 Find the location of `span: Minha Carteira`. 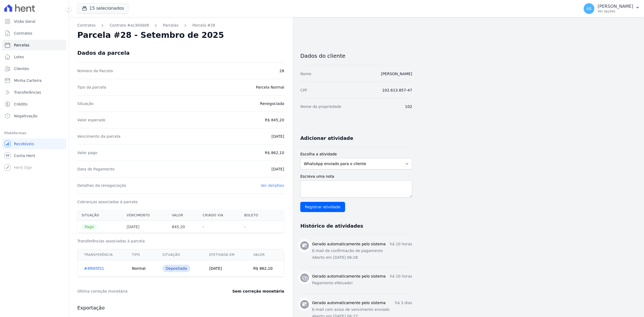

span: Minha Carteira is located at coordinates (27, 81).